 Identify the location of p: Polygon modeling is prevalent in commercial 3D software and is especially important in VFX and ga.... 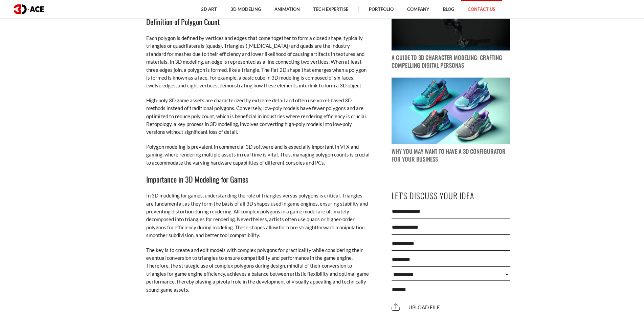
(258, 155).